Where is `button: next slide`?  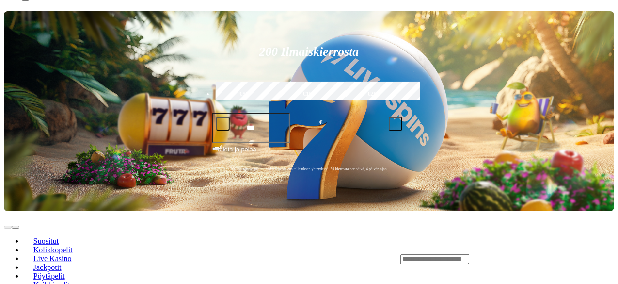
button: next slide is located at coordinates (16, 227).